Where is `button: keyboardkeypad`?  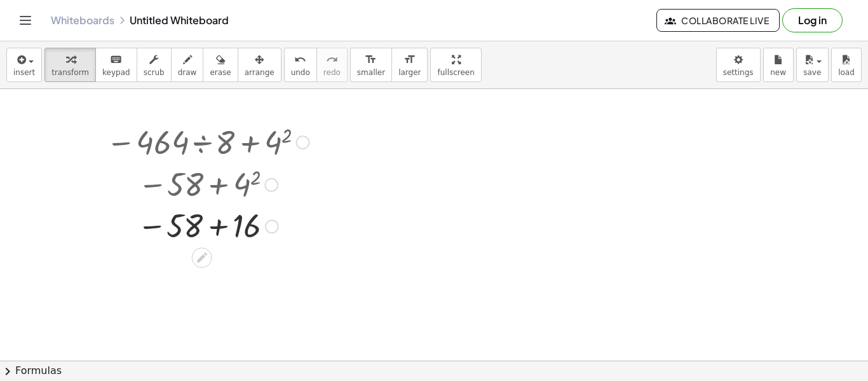
button: keyboardkeypad is located at coordinates (116, 65).